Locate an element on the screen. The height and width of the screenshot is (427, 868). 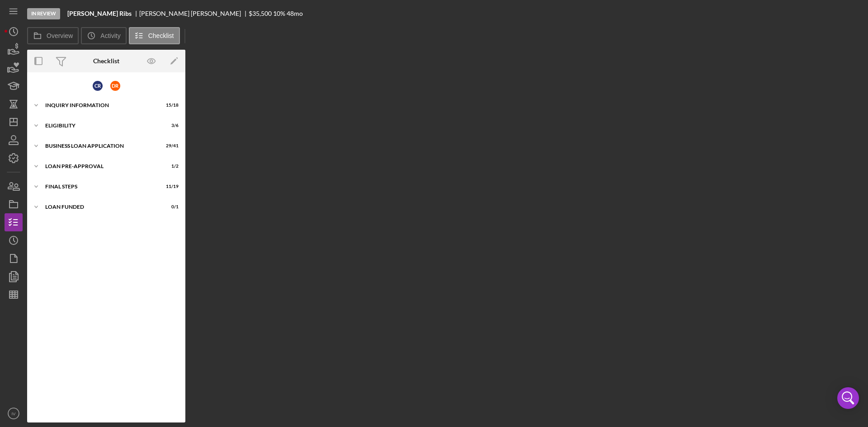
div: Open Intercom Messenger is located at coordinates (848, 398).